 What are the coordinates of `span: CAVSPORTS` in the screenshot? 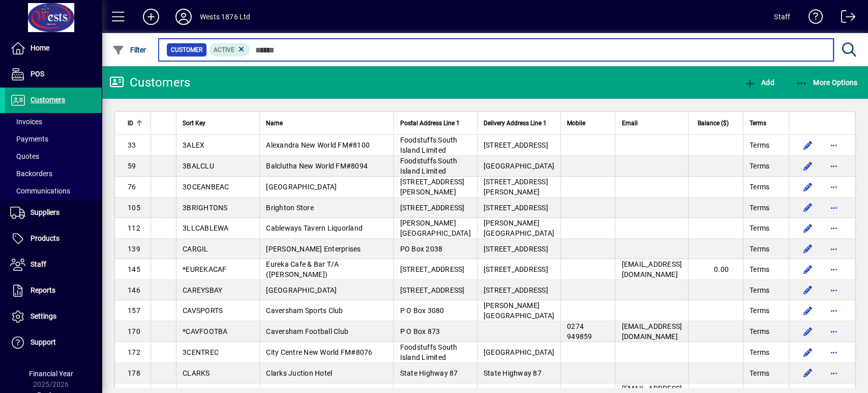 It's located at (202, 310).